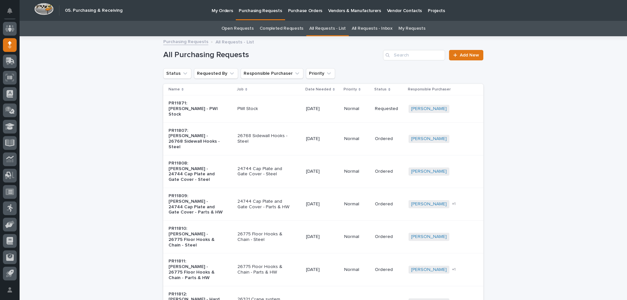 The image size is (627, 300). What do you see at coordinates (282, 28) in the screenshot?
I see `a: Completed Requests` at bounding box center [282, 28].